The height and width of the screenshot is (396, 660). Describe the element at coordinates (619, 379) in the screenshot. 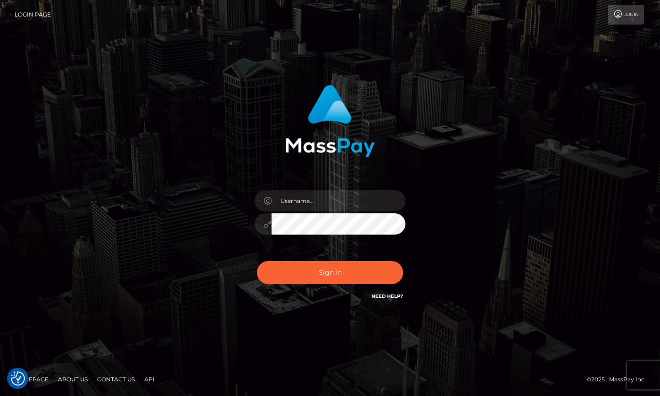

I see `div: © 2025 , MassPay Inc.` at that location.